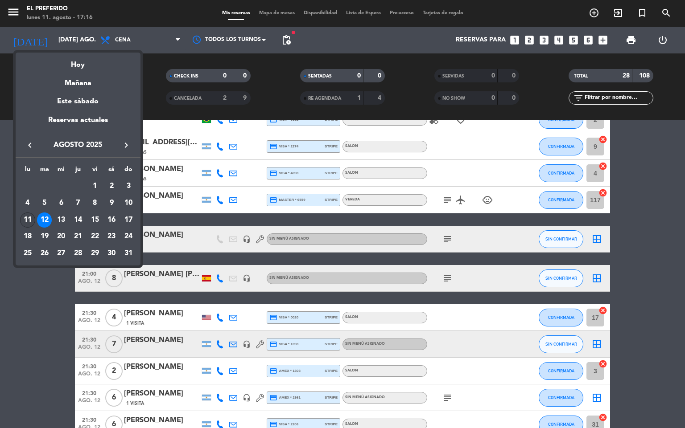  I want to click on div: 4, so click(28, 203).